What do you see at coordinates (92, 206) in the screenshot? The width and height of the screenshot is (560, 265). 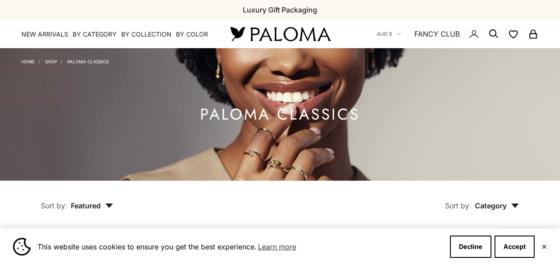 I see `span: Featured` at bounding box center [92, 206].